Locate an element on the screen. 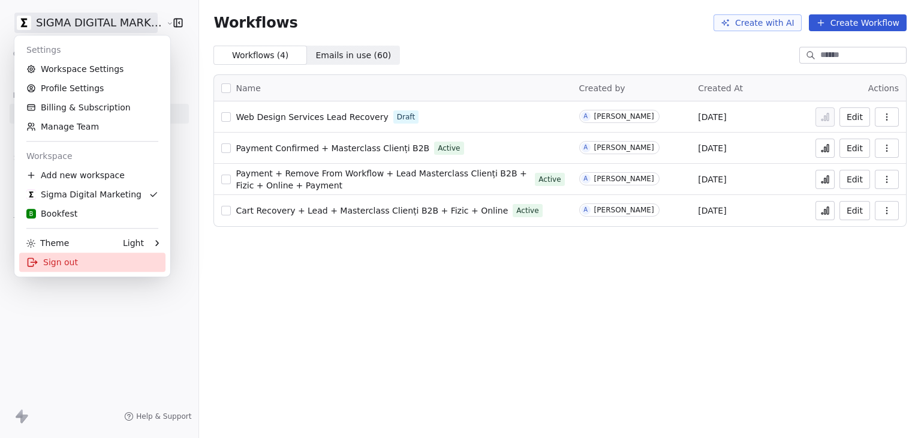 The image size is (921, 438). a: Profile Settings is located at coordinates (92, 88).